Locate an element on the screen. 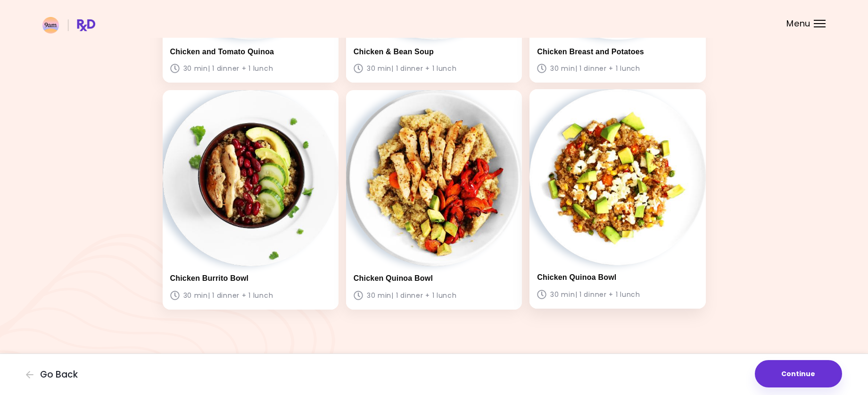 The height and width of the screenshot is (395, 868). button: Continue is located at coordinates (799, 374).